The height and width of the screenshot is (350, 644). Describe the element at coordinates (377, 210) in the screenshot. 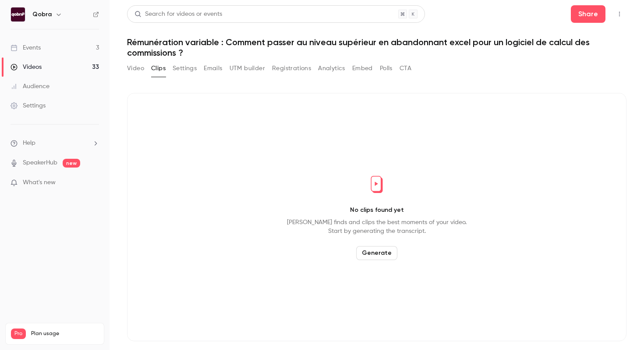

I see `p: No clips found yet` at that location.